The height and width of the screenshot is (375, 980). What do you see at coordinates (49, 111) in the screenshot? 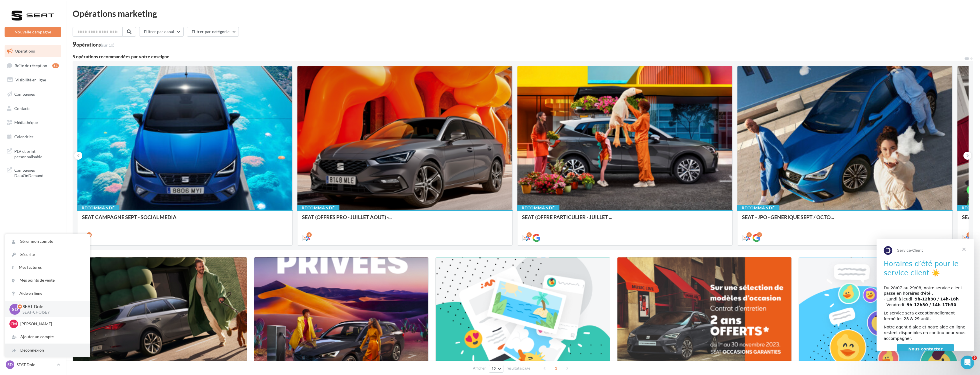
I see `a: Nous contacter` at bounding box center [49, 111].